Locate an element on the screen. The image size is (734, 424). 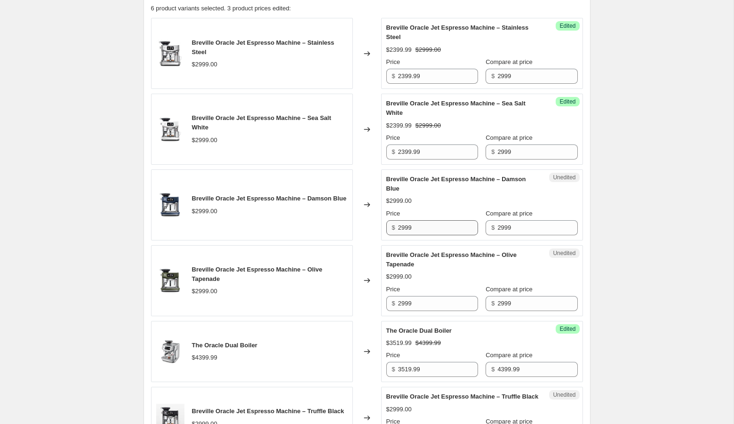
img: BES985_SST_USCM_Product_Front_View_07_RGB_v1_1_80x.png is located at coordinates (170, 129).